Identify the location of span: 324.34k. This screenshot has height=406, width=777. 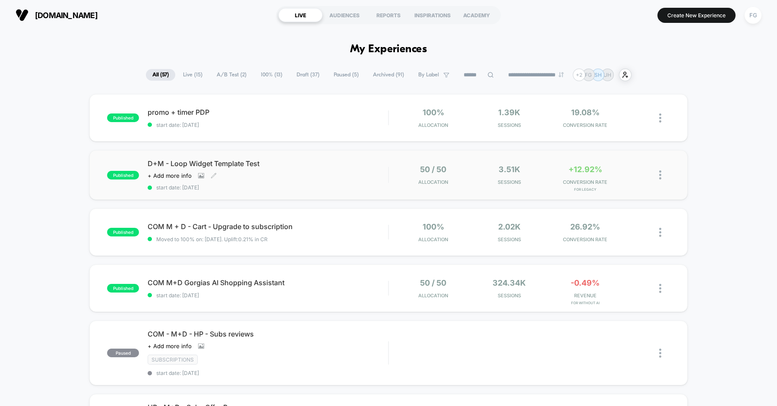
(509, 283).